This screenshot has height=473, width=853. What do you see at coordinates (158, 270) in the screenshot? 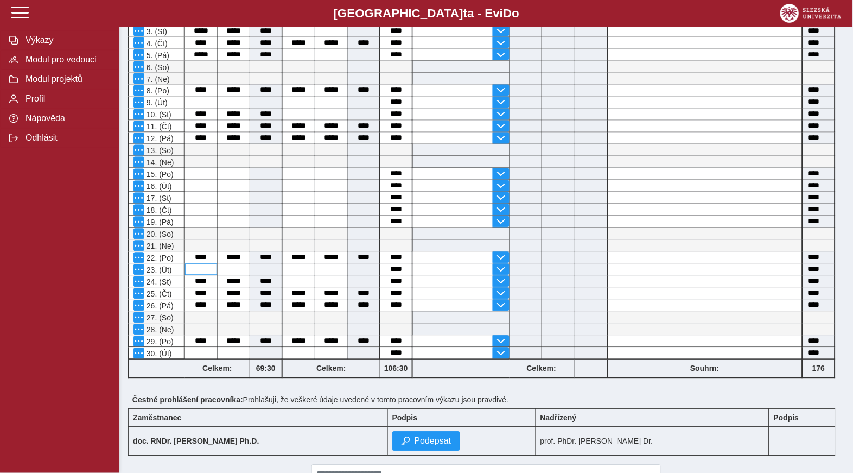
I see `span: 23. (Út)` at bounding box center [158, 270].